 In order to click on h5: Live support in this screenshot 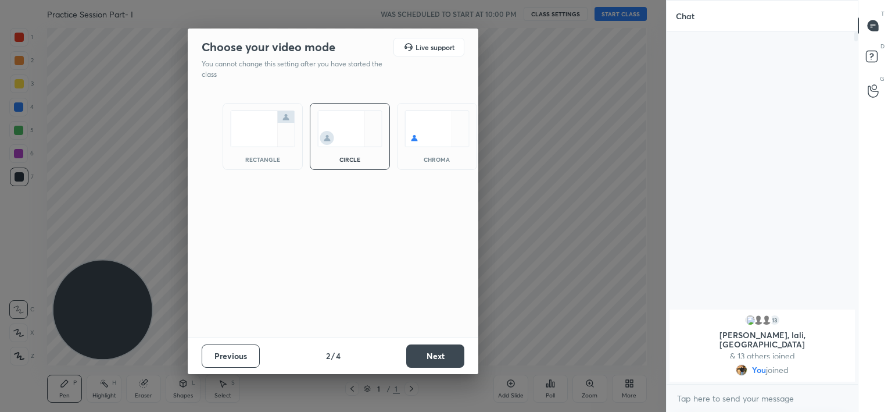, I will do `click(435, 47)`.